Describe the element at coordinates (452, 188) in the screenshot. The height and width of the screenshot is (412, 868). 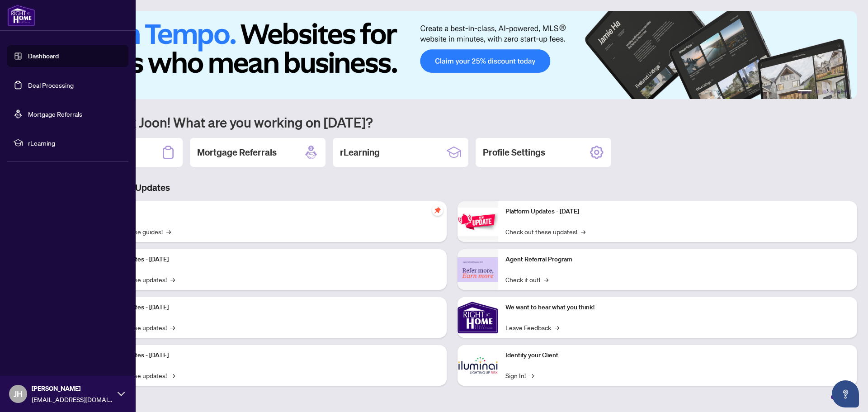
I see `h3: Brokerage & Industry Updates` at that location.